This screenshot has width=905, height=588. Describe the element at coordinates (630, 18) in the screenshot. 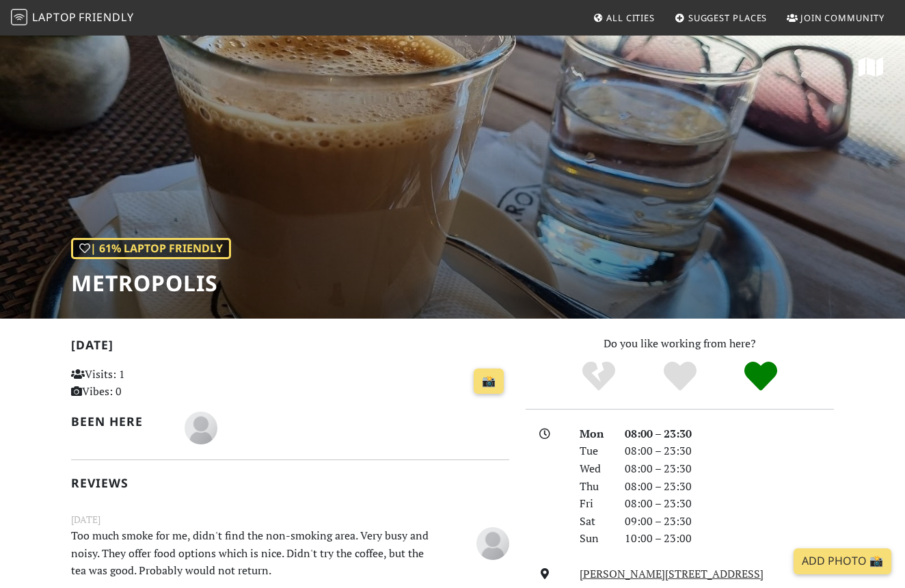

I see `span: All Cities` at that location.